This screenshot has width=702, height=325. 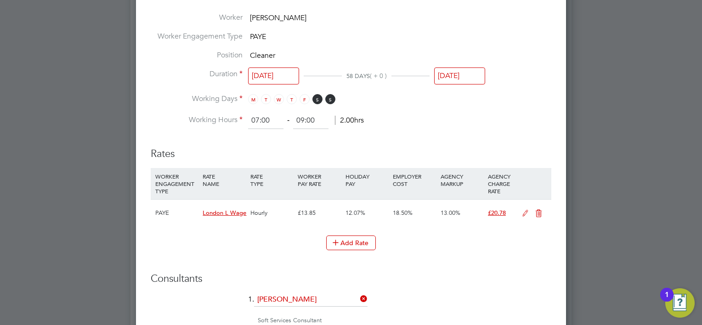 I want to click on span: M, so click(x=253, y=99).